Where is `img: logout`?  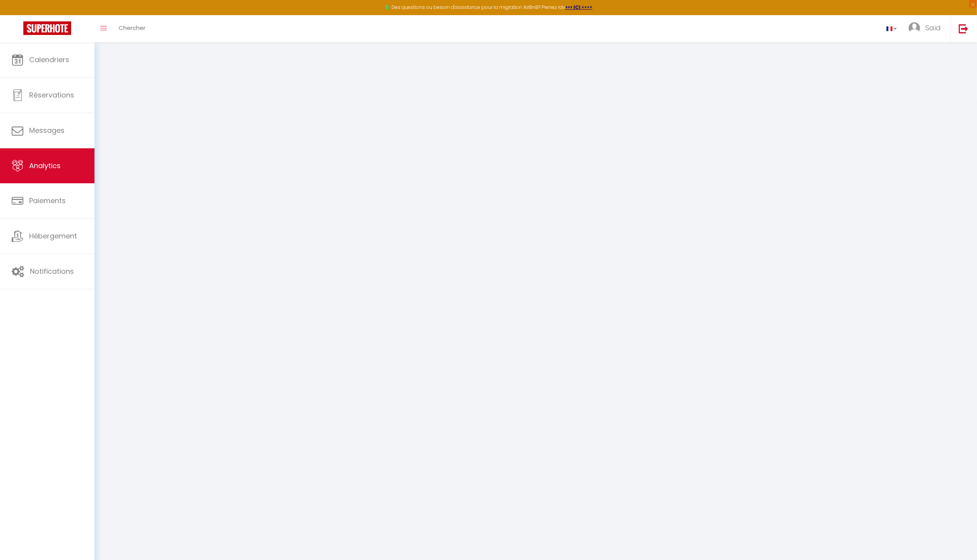 img: logout is located at coordinates (963, 28).